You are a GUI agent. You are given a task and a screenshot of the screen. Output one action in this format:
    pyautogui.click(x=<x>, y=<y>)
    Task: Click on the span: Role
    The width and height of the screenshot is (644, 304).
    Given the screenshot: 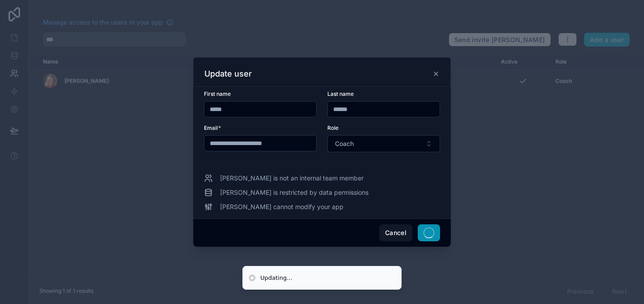 What is the action you would take?
    pyautogui.click(x=333, y=128)
    